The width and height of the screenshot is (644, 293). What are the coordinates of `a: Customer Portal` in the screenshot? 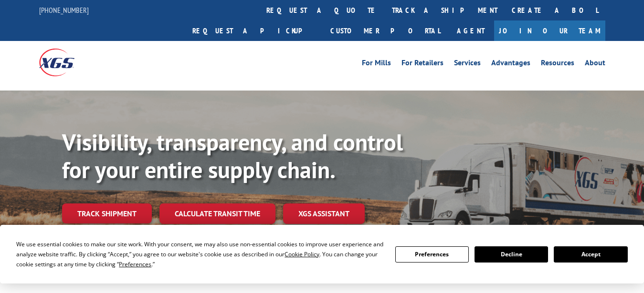 It's located at (385, 30).